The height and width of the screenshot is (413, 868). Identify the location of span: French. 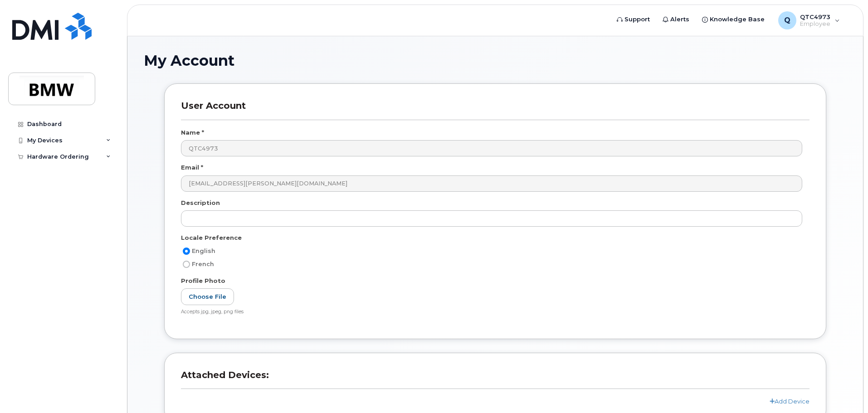
(203, 264).